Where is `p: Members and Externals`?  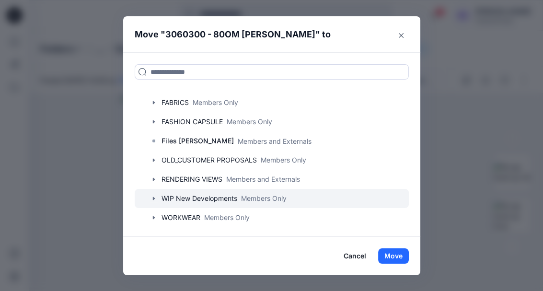 p: Members and Externals is located at coordinates (274, 141).